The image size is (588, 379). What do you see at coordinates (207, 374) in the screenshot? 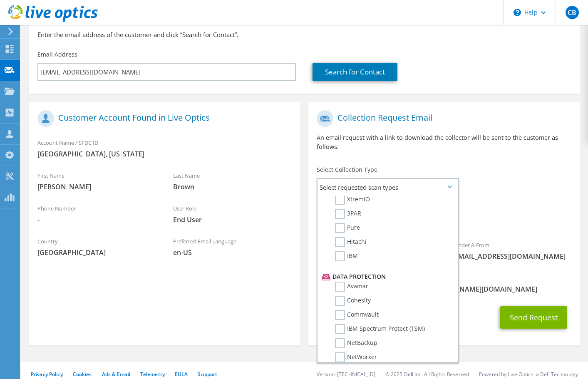
I see `a: Support` at bounding box center [207, 374].